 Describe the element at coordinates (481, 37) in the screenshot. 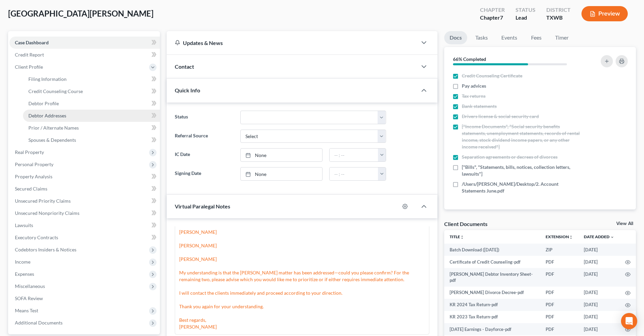

I see `a: Tasks` at that location.